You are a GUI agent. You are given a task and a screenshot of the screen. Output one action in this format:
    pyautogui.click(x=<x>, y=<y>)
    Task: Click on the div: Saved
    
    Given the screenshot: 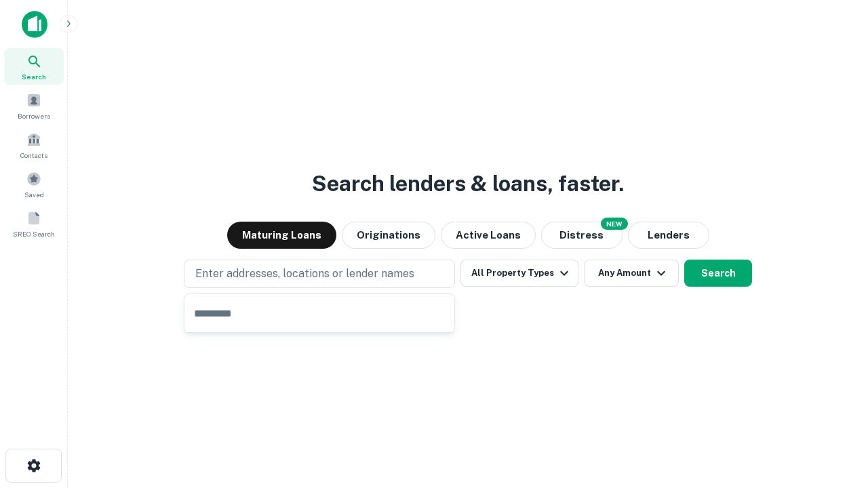 What is the action you would take?
    pyautogui.click(x=34, y=184)
    